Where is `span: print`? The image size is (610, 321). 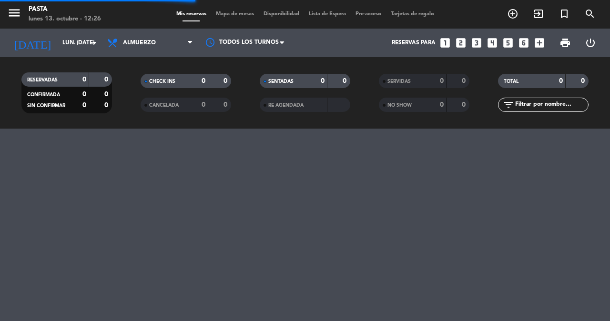 span: print is located at coordinates (565, 43).